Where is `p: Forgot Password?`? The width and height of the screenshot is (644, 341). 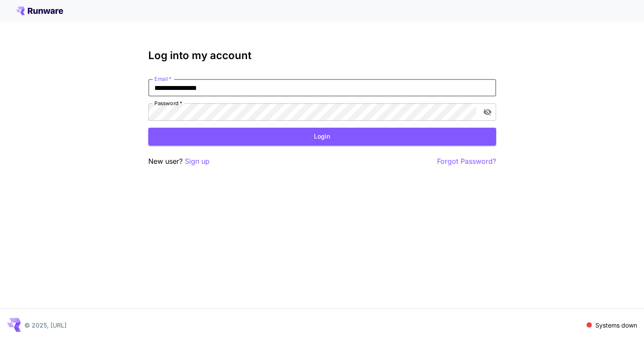 p: Forgot Password? is located at coordinates (466, 161).